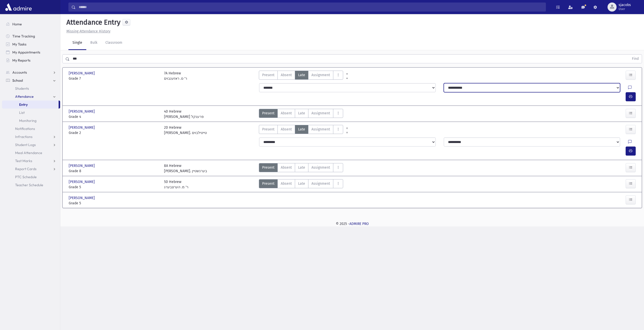 The height and width of the screenshot is (330, 644). Describe the element at coordinates (24, 161) in the screenshot. I see `span: Test Marks` at that location.